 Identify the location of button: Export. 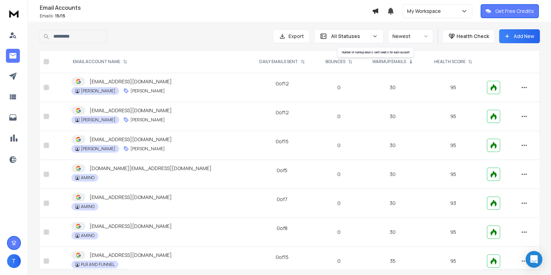
(291, 36).